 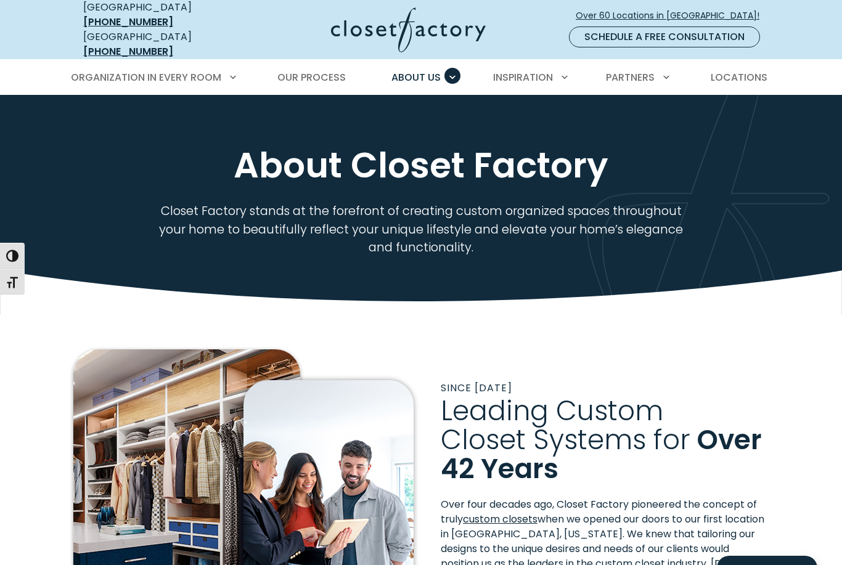 What do you see at coordinates (311, 77) in the screenshot?
I see `span: Our Process` at bounding box center [311, 77].